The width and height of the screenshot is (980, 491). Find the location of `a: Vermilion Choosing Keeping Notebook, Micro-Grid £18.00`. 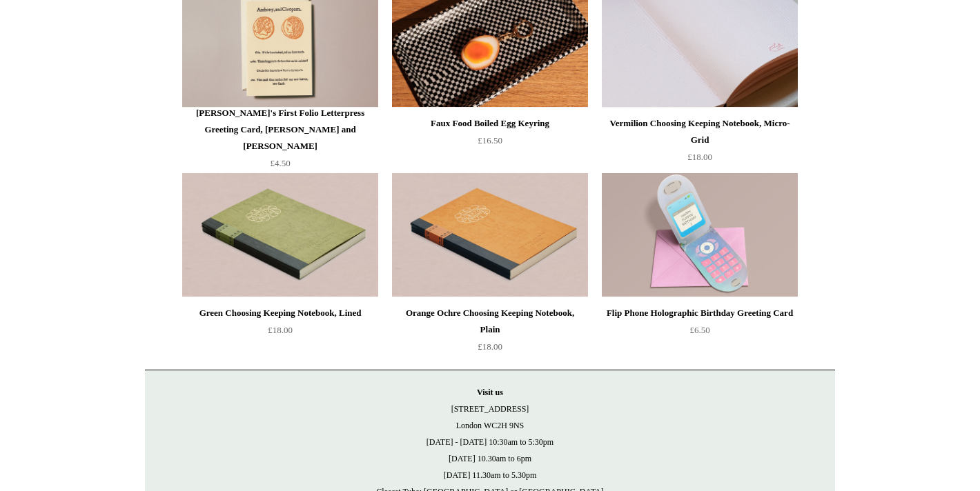

a: Vermilion Choosing Keeping Notebook, Micro-Grid £18.00 is located at coordinates (700, 143).